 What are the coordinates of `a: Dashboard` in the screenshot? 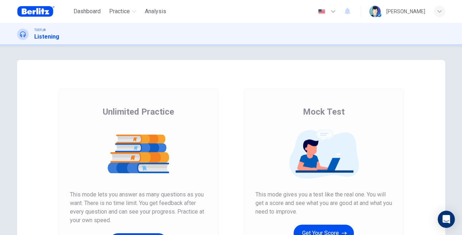 It's located at (87, 11).